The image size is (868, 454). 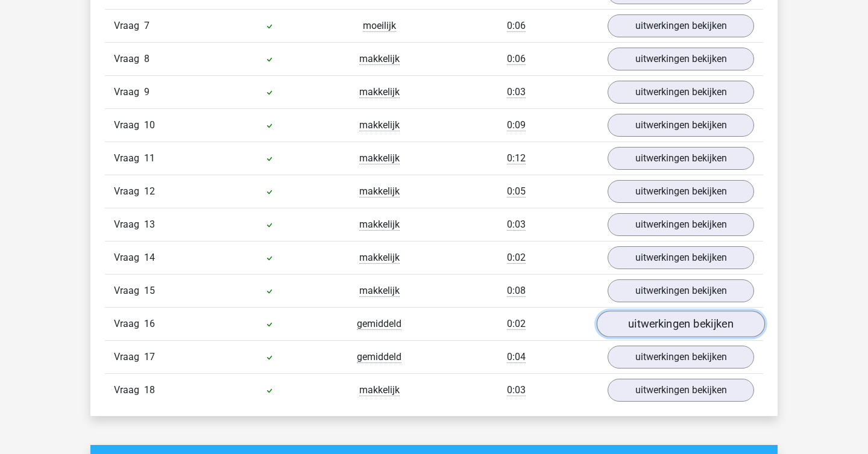 I want to click on span: 0:09, so click(x=516, y=125).